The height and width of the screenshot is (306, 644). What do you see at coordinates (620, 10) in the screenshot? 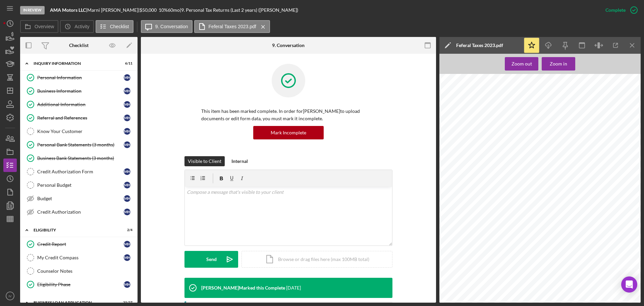
I see `button: Complete` at bounding box center [620, 10].